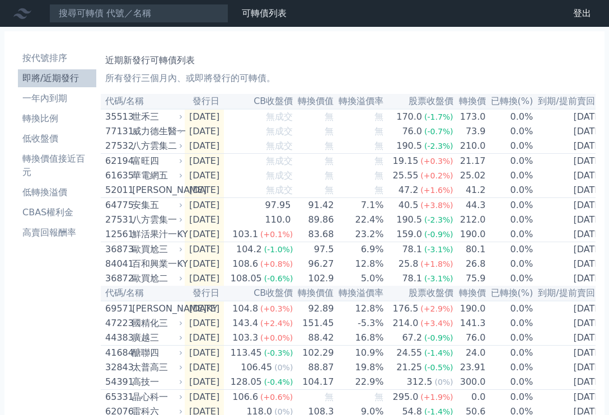 The width and height of the screenshot is (609, 415). What do you see at coordinates (156, 117) in the screenshot?
I see `div: 世禾三` at bounding box center [156, 117].